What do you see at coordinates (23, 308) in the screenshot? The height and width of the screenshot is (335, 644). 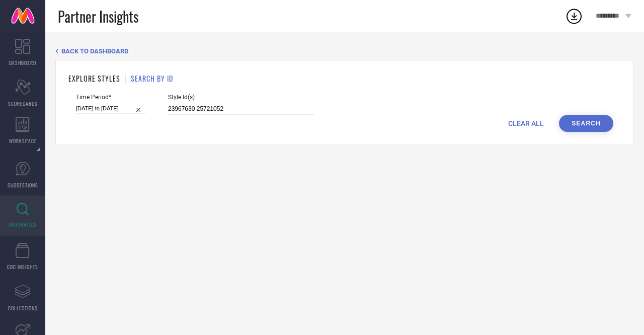 I see `span: COLLECTIONS` at bounding box center [23, 308].